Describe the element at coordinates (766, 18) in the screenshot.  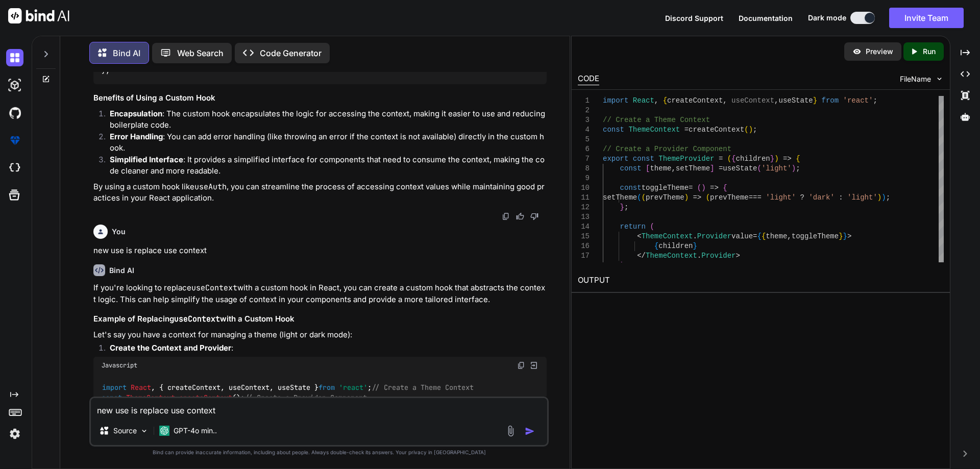
I see `span: Documentation` at that location.